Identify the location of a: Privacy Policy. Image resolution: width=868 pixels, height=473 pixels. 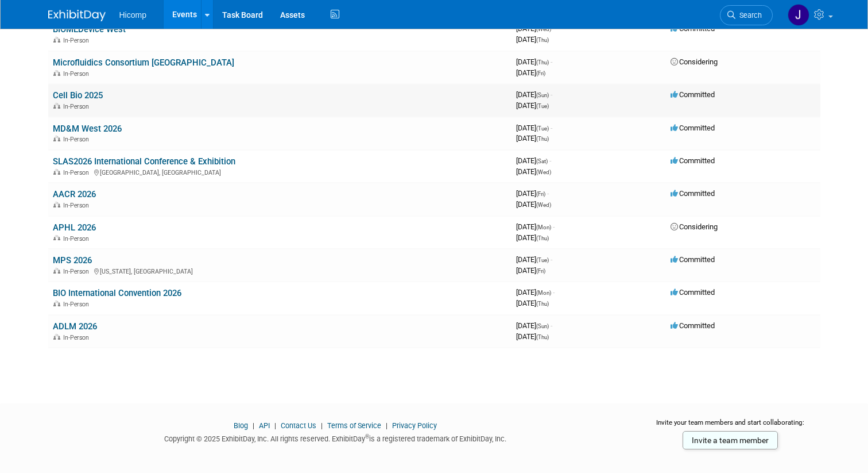
(414, 426).